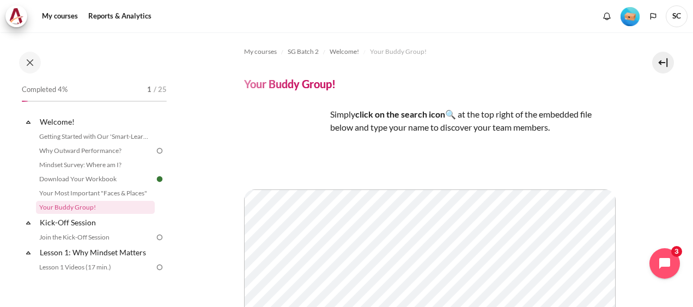  Describe the element at coordinates (149, 90) in the screenshot. I see `span: 1` at that location.